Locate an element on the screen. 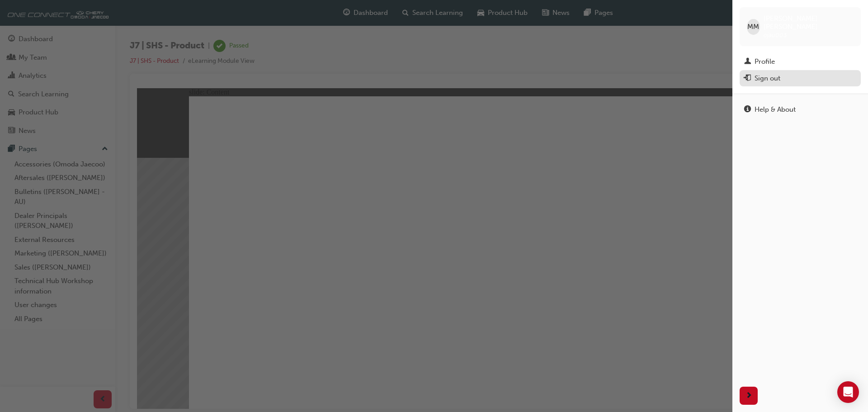  div: Profile is located at coordinates (764, 62).